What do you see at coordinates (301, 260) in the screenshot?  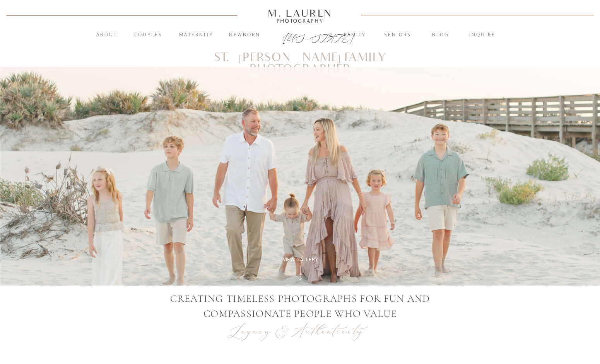 I see `div: View Gallery` at bounding box center [301, 260].